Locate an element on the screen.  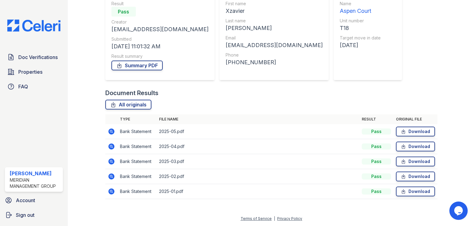
div: First name is located at coordinates (274, 4).